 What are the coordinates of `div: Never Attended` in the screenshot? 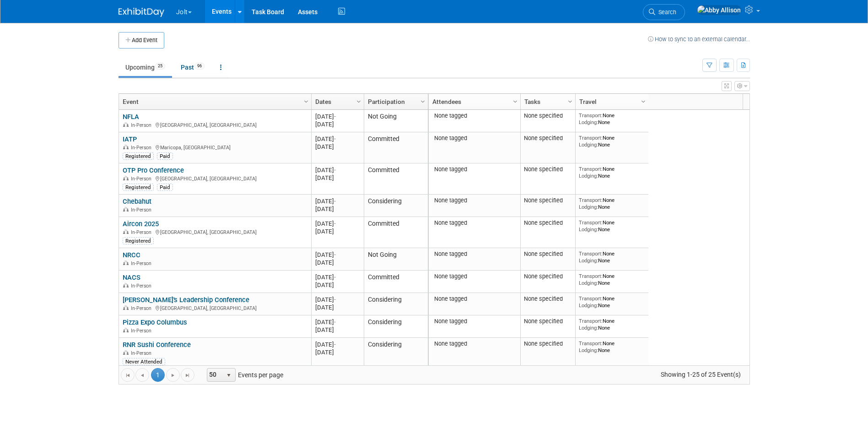 It's located at (143, 362).